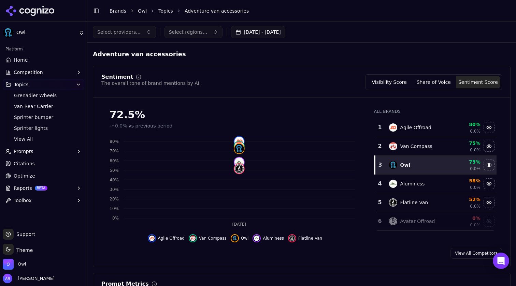 This screenshot has width=516, height=286. I want to click on tr: 2van compassVan Compass75%0.0%Hide van compass data, so click(435, 146).